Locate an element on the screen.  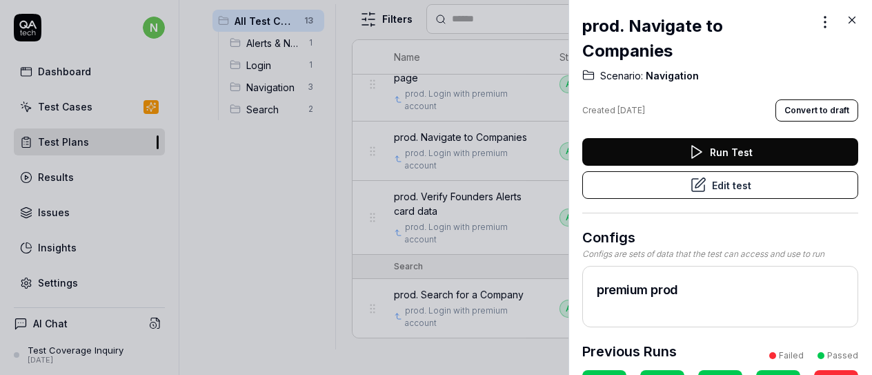
span: Scenario: is located at coordinates (622, 76).